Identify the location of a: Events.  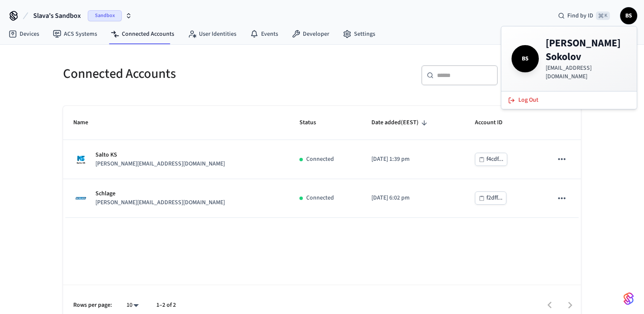
(264, 34).